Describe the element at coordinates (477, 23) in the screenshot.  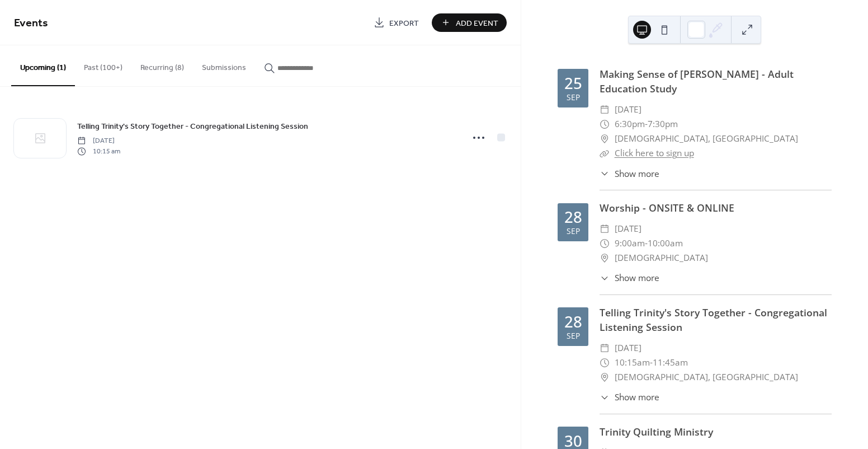
I see `span: Add Event` at that location.